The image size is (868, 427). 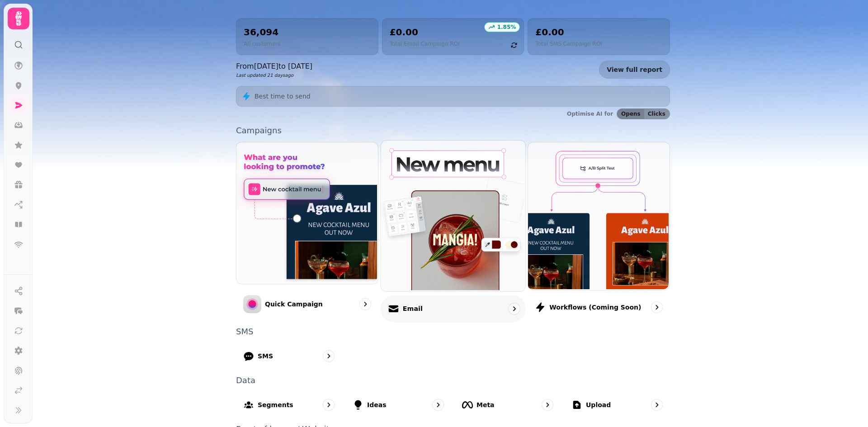 What do you see at coordinates (657, 114) in the screenshot?
I see `span: Clicks` at bounding box center [657, 114].